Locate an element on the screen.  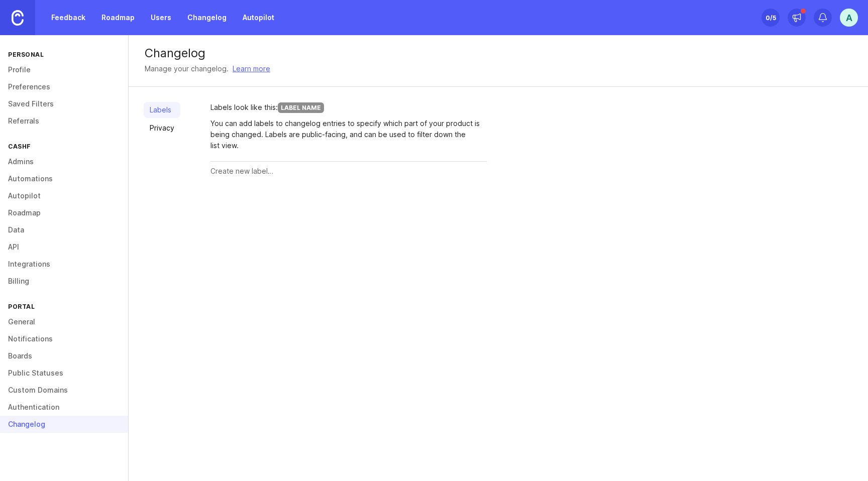
a: Feedback is located at coordinates (68, 18).